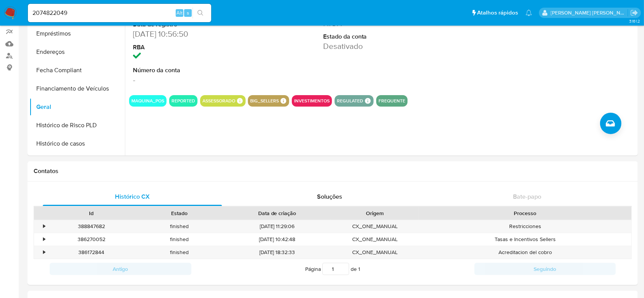  Describe the element at coordinates (77, 107) in the screenshot. I see `button: Geral` at that location.